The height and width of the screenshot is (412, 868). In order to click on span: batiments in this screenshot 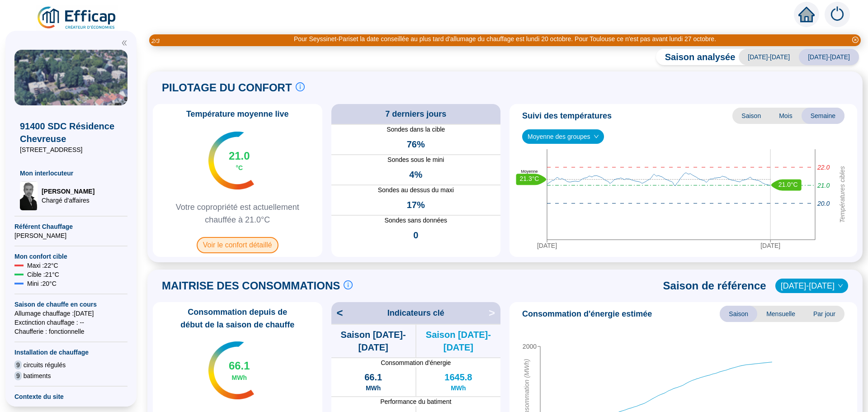, I will do `click(37, 376)`.